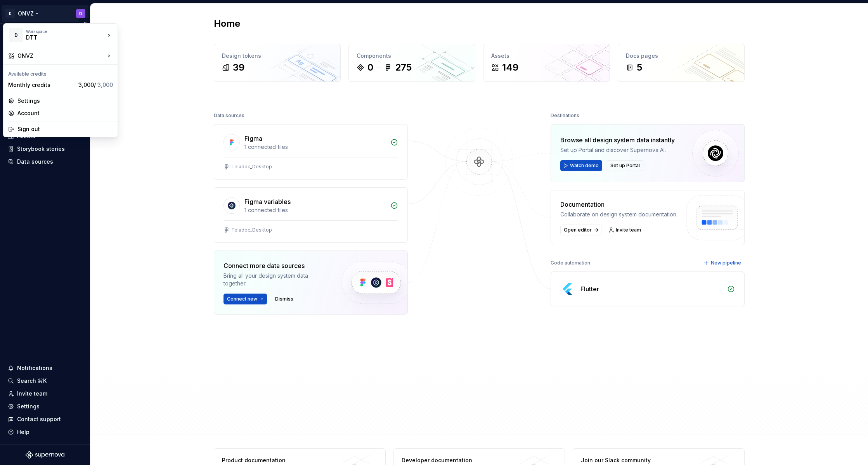  Describe the element at coordinates (65, 129) in the screenshot. I see `div: Sign out` at that location.